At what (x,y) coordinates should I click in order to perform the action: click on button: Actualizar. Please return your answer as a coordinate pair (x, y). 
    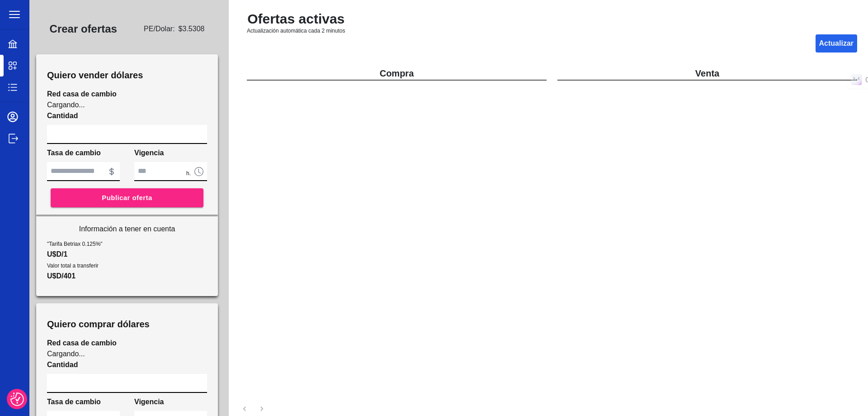
    Looking at the image, I should click on (836, 43).